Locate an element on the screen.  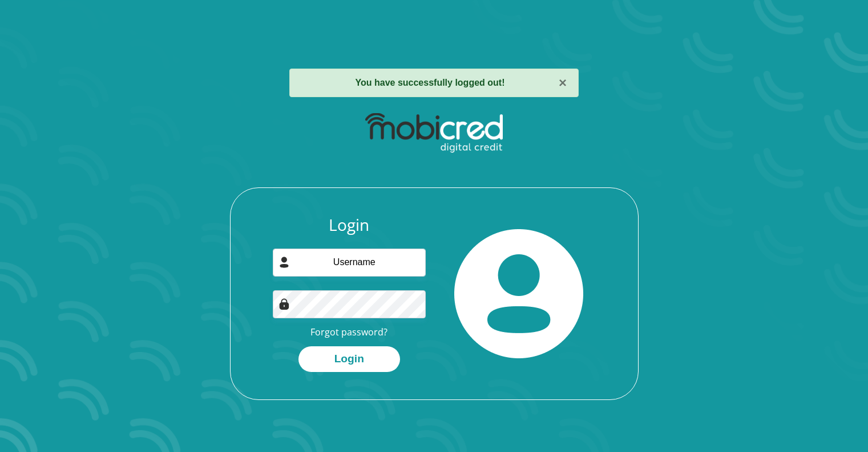
img: mobicred logo is located at coordinates (434, 133).